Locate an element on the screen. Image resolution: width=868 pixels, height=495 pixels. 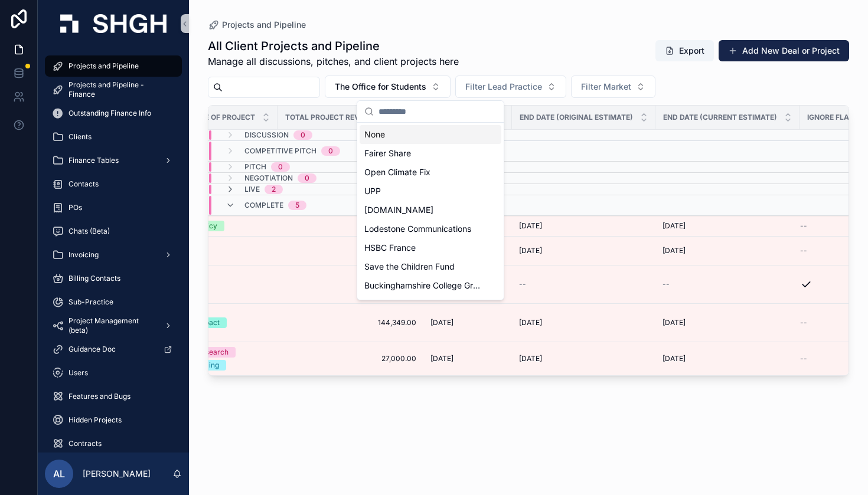
span: HSBC France is located at coordinates (390, 248).